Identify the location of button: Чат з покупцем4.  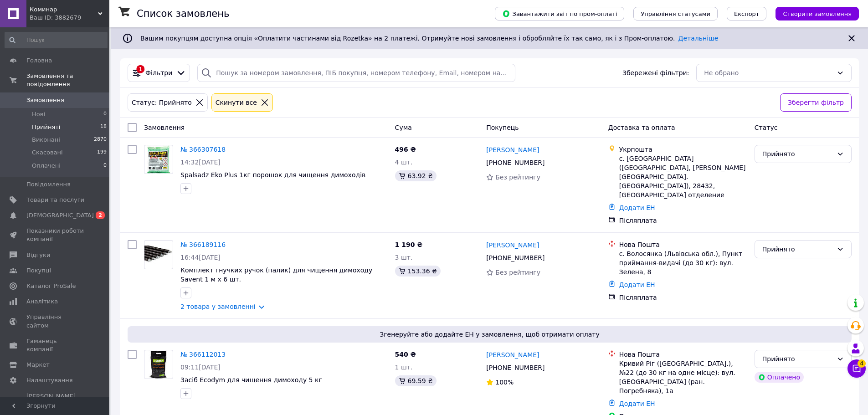
(857, 368).